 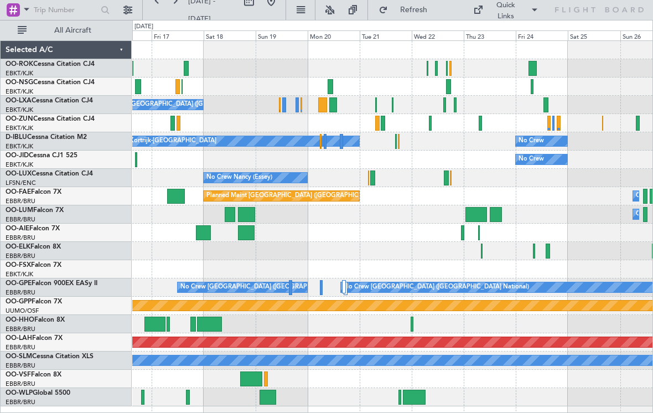 What do you see at coordinates (34, 302) in the screenshot?
I see `a: OO-GPPFalcon 7X` at bounding box center [34, 302].